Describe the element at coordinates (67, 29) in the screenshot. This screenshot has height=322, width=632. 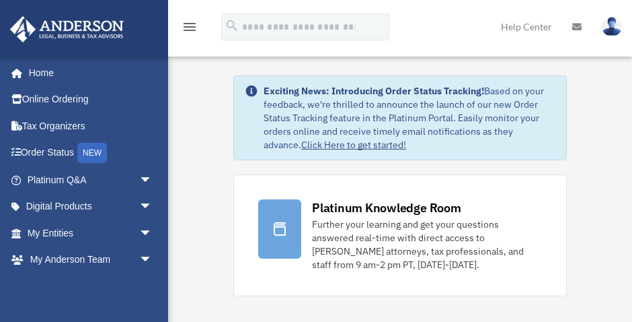
I see `img: Anderson Advisors Platinum Portal` at that location.